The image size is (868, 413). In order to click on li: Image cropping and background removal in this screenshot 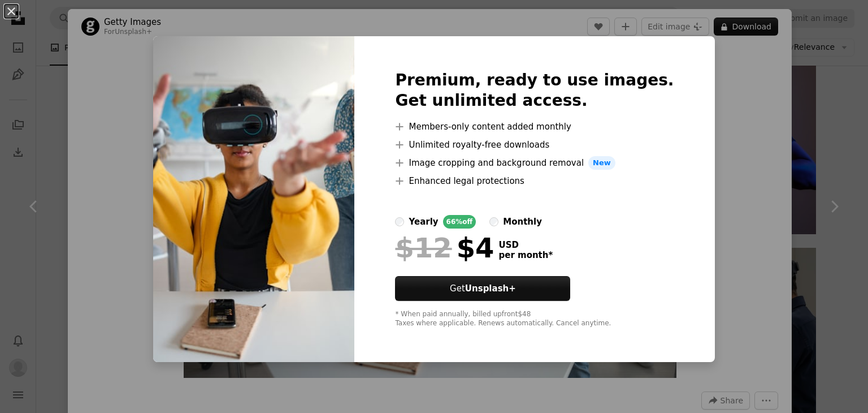, I will do `click(534, 163)`.